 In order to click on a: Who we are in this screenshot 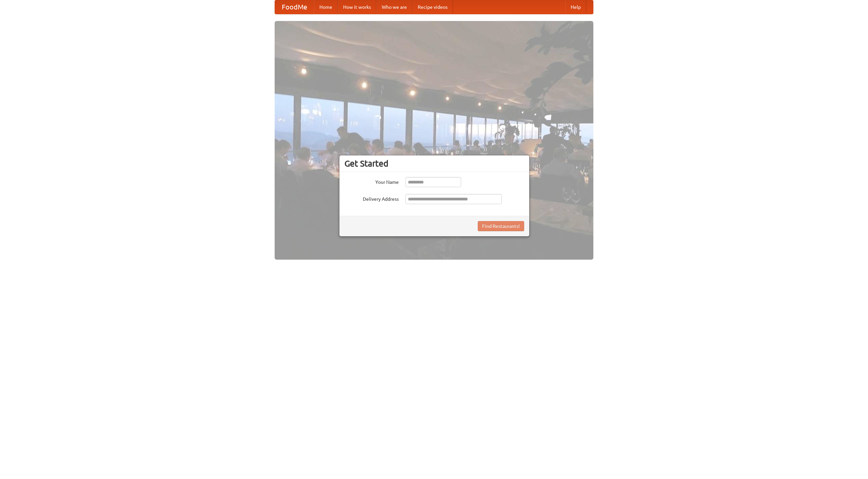, I will do `click(394, 7)`.